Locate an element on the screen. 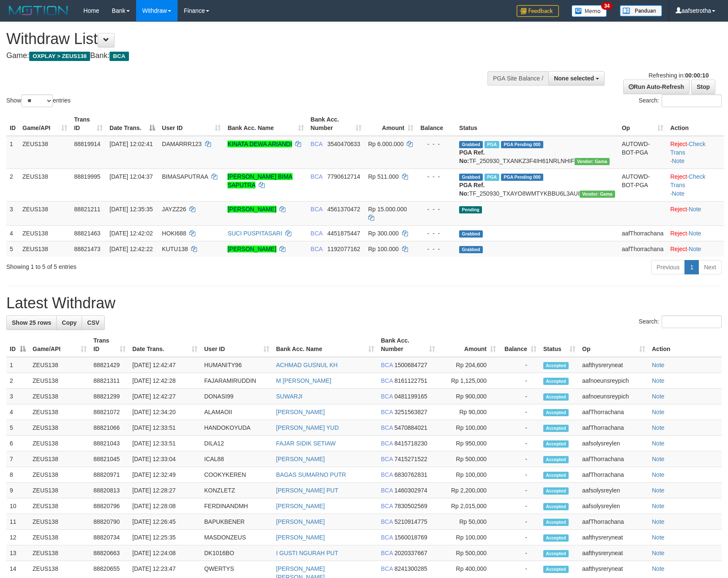  span: 88821211 is located at coordinates (87, 209).